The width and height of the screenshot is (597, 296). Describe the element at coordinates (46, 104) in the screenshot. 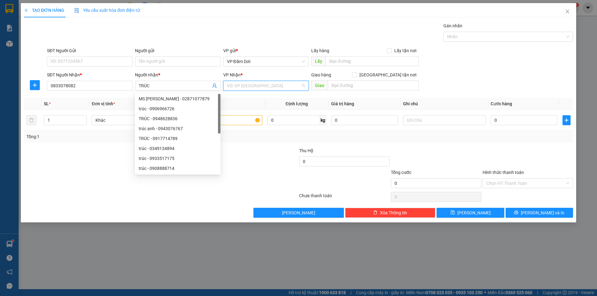

I see `span: SL` at that location.